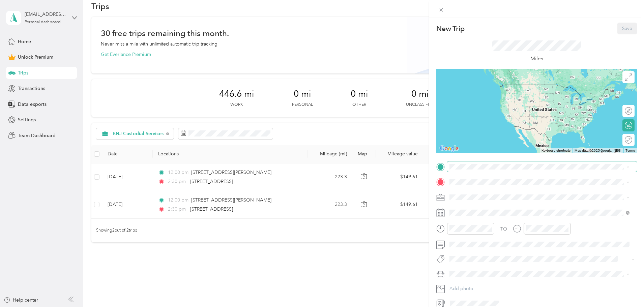 This screenshot has width=644, height=307. I want to click on span: Map data ©2025 Google, INEGI, so click(597, 150).